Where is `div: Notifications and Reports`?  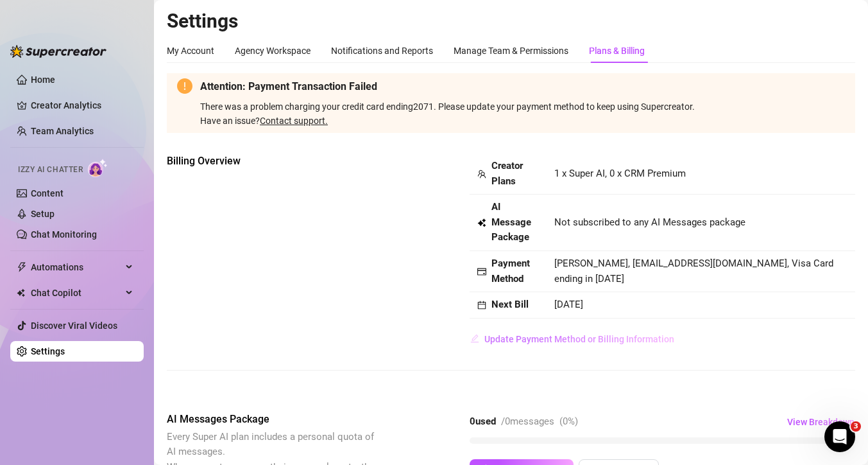 div: Notifications and Reports is located at coordinates (382, 51).